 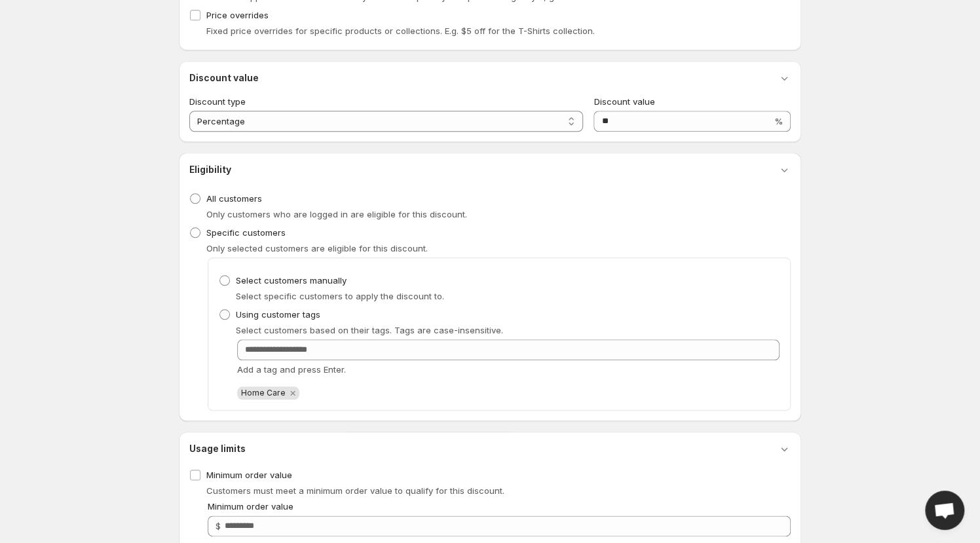 What do you see at coordinates (355, 491) in the screenshot?
I see `span: Customers must meet a minimum order value to qualify for this discount.` at bounding box center [355, 491].